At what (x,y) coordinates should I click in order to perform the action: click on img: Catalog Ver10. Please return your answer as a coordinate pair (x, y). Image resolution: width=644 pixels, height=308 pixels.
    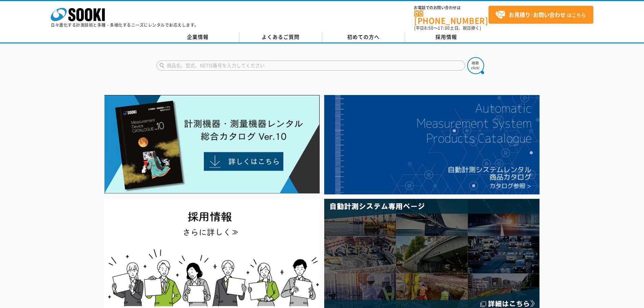
    Looking at the image, I should click on (212, 145).